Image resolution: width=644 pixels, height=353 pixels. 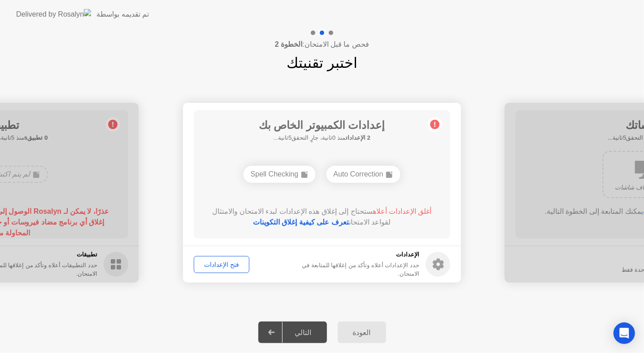 What do you see at coordinates (358, 137) in the screenshot?
I see `b: 2 الإعدادات` at bounding box center [358, 137].